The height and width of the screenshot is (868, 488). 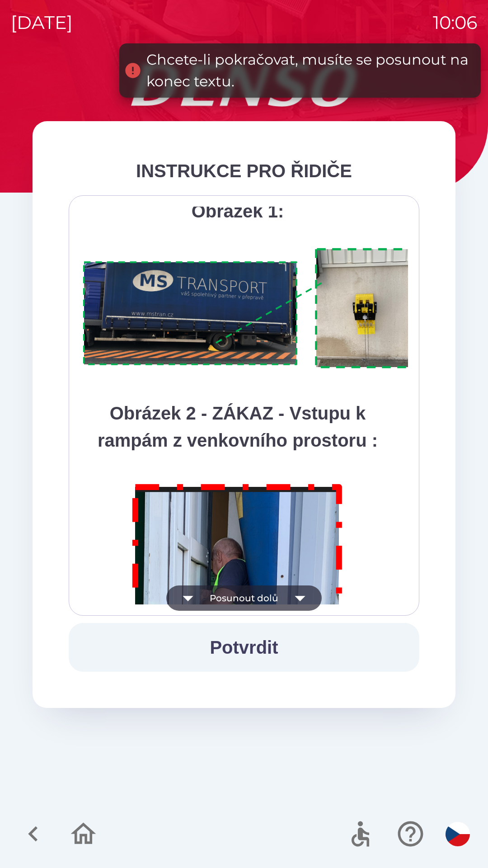 What do you see at coordinates (455, 23) in the screenshot?
I see `p: 10:06` at bounding box center [455, 23].